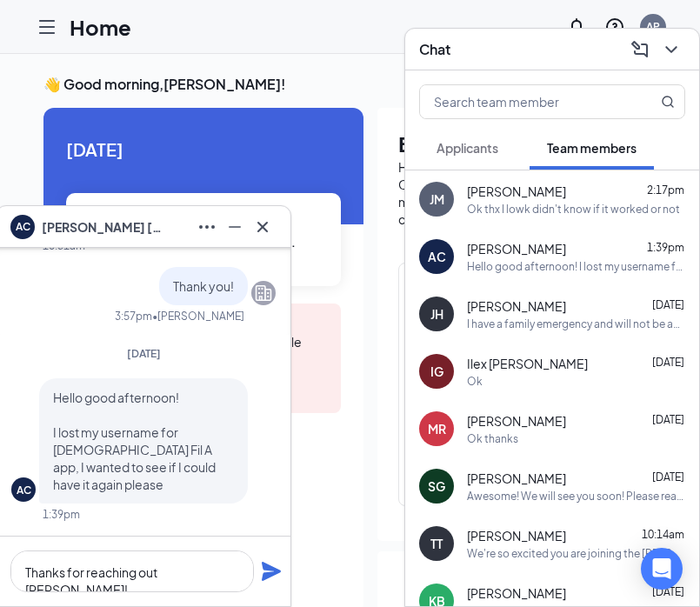  What do you see at coordinates (575, 496) in the screenshot?
I see `div: Awesome! We will see you soon! Please reach out if you via this number if you have any questions....` at bounding box center [575, 496].